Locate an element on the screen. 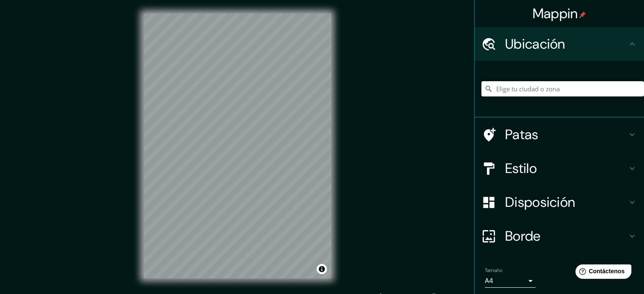 The width and height of the screenshot is (644, 294). div: Borde is located at coordinates (559, 236).